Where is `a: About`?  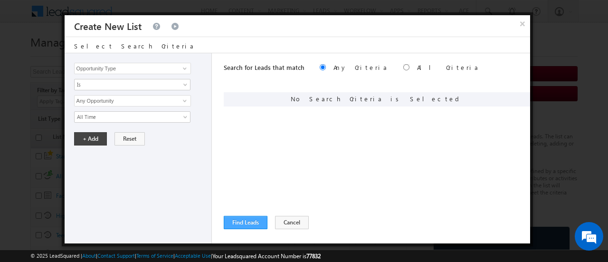
a: About is located at coordinates (89, 255).